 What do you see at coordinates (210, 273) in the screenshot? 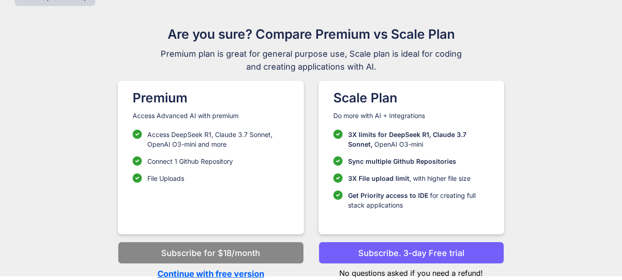
I see `p: Continue with free version` at bounding box center [210, 273].